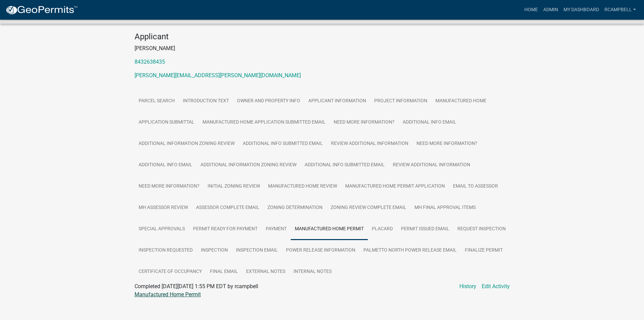 Image resolution: width=644 pixels, height=320 pixels. I want to click on a: Manufactured Home, so click(461, 101).